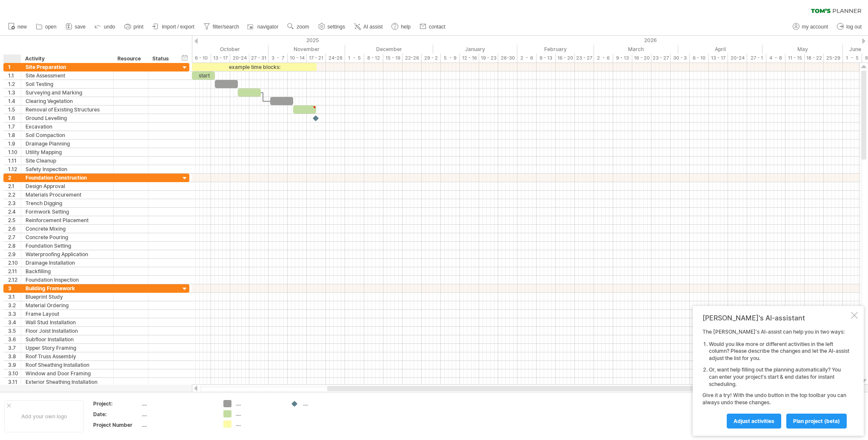  Describe the element at coordinates (368, 27) in the screenshot. I see `a: AI assist` at that location.